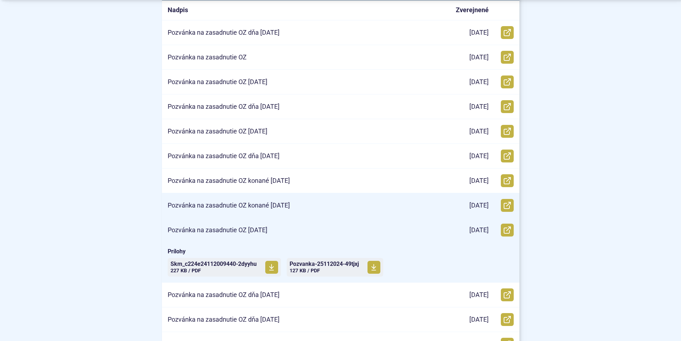 This screenshot has height=341, width=681. I want to click on span: Prílohy, so click(341, 251).